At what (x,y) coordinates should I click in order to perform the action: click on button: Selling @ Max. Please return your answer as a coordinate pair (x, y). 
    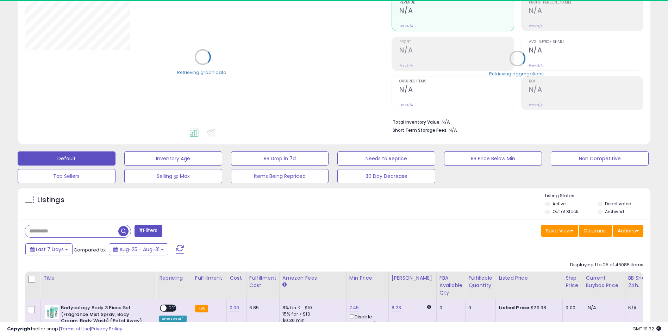
    Looking at the image, I should click on (173, 176).